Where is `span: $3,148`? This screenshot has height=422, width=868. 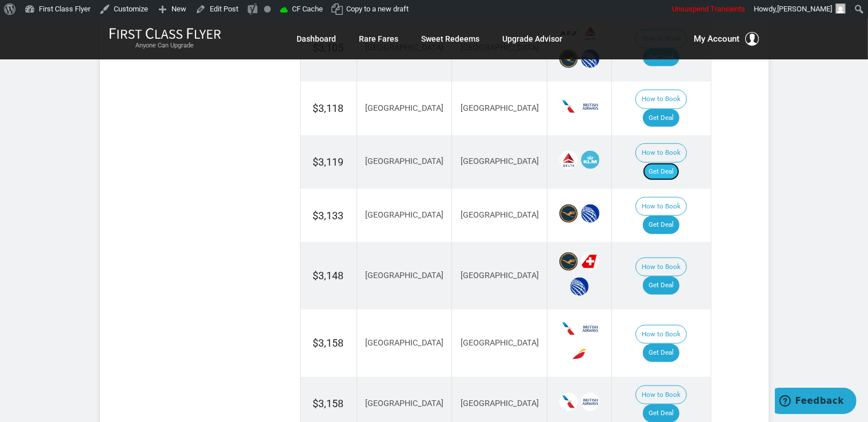 span: $3,148 is located at coordinates (329, 275).